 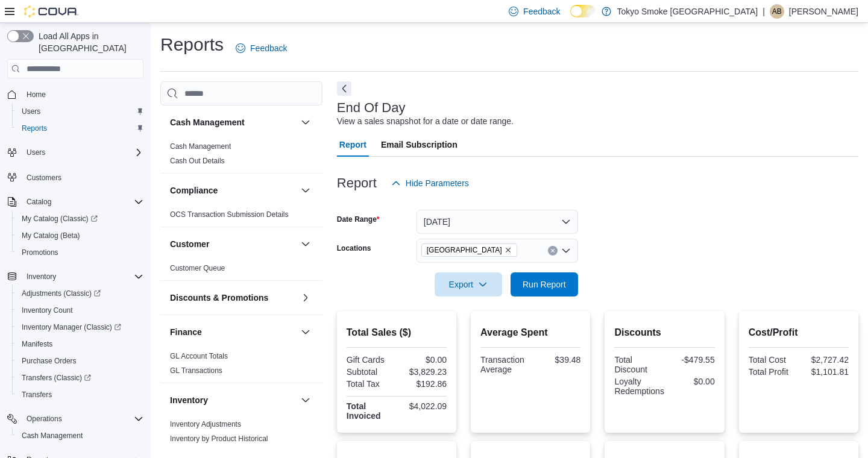 I want to click on span: Reports, so click(x=34, y=128).